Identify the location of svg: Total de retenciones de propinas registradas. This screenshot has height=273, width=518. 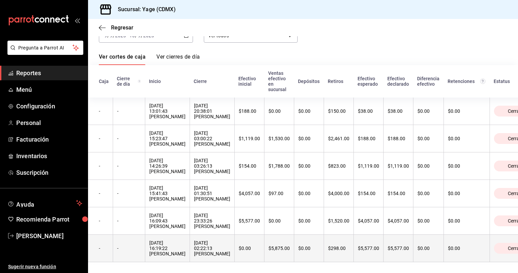
(483, 81).